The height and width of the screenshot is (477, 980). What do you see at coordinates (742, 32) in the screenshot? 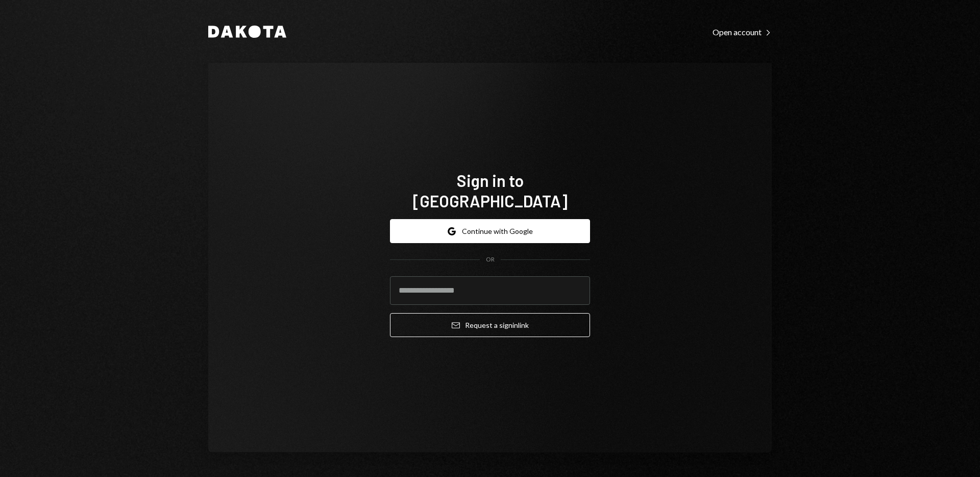
I see `div: Open account` at bounding box center [742, 32].